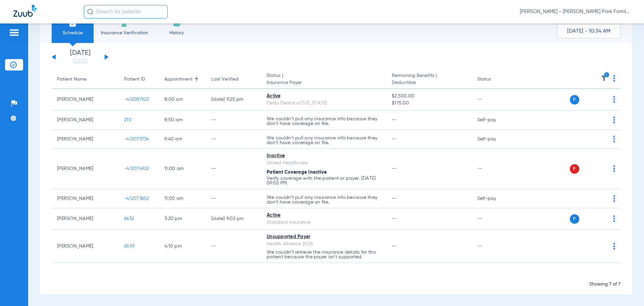 The width and height of the screenshot is (644, 306). What do you see at coordinates (494, 79) in the screenshot?
I see `th: Status` at bounding box center [494, 79].